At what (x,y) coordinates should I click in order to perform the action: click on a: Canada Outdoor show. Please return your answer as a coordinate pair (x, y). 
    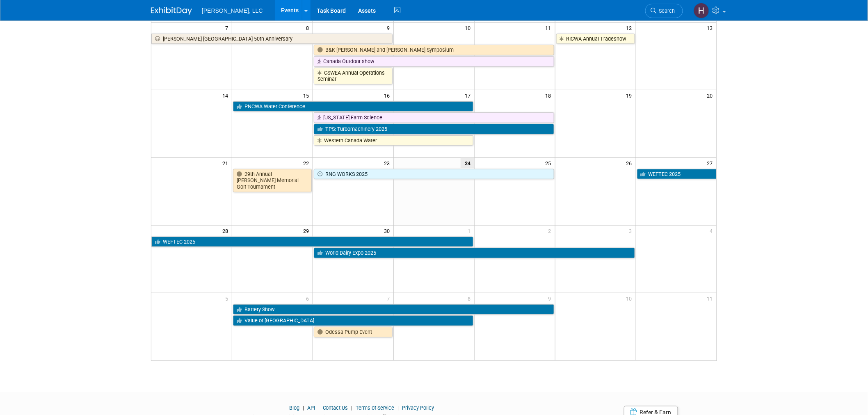
    Looking at the image, I should click on (434, 62).